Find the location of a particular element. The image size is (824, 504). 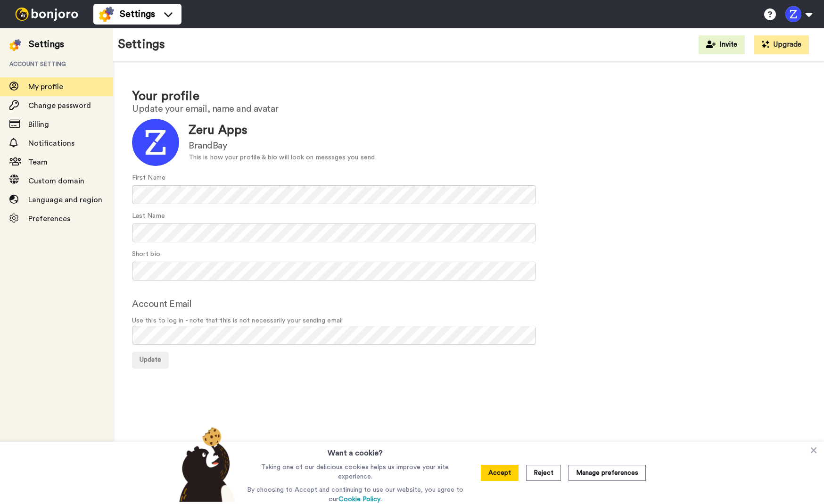

span: Use this to log in - note that this is not necessarily your sending email is located at coordinates (469, 321).